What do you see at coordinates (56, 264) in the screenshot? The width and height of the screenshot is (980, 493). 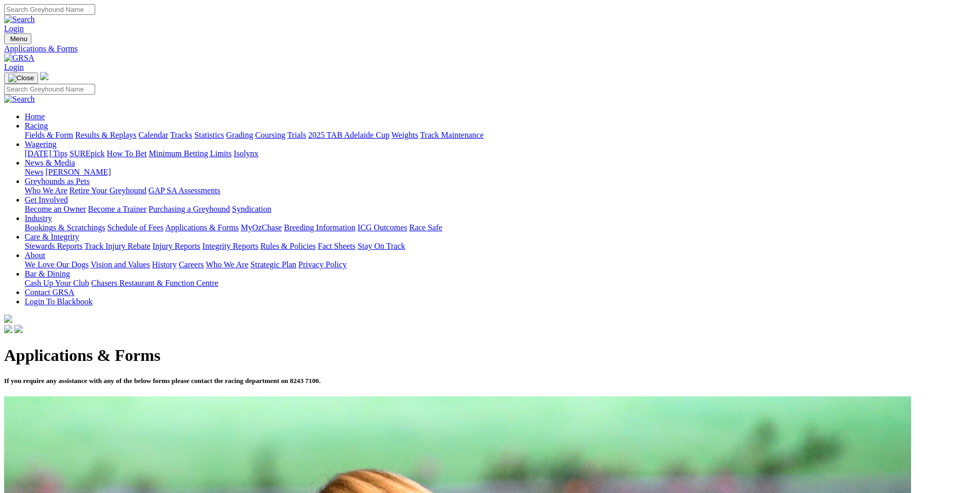 I see `a: We Love Our Dogs` at bounding box center [56, 264].